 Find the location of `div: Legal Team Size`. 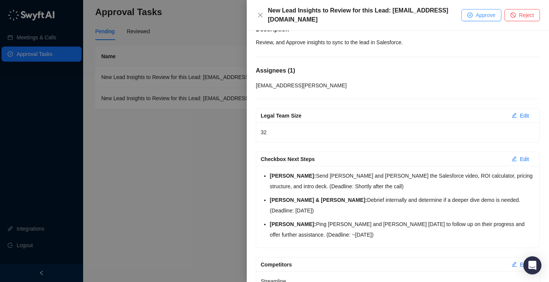

div: Legal Team Size is located at coordinates (383, 116).